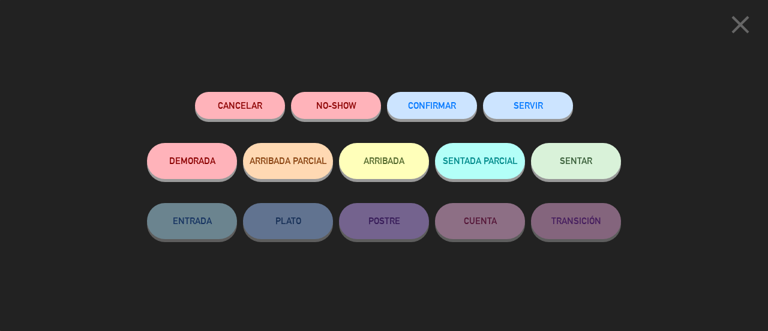 Image resolution: width=768 pixels, height=331 pixels. Describe the element at coordinates (576, 160) in the screenshot. I see `span: SENTAR` at that location.